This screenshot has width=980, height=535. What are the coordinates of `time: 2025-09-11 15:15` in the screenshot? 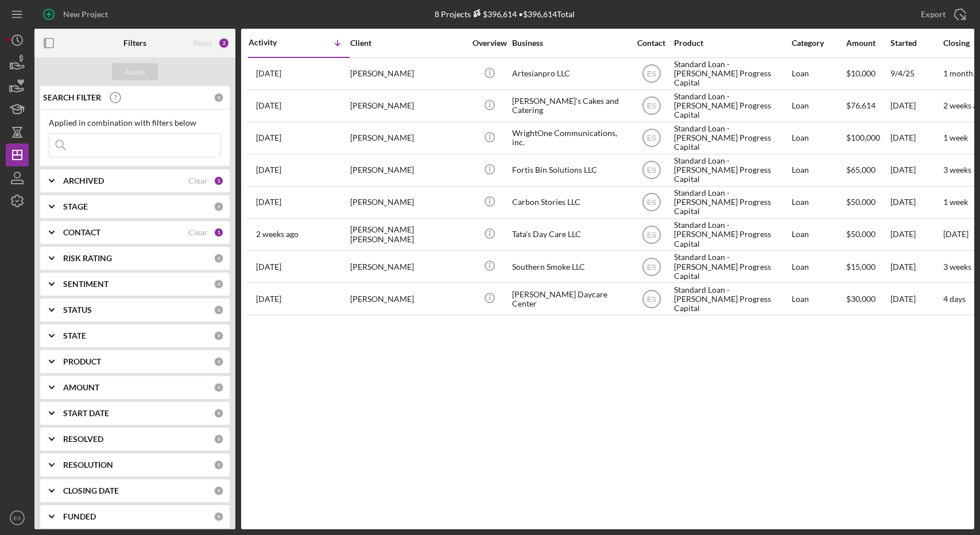 It's located at (269, 170).